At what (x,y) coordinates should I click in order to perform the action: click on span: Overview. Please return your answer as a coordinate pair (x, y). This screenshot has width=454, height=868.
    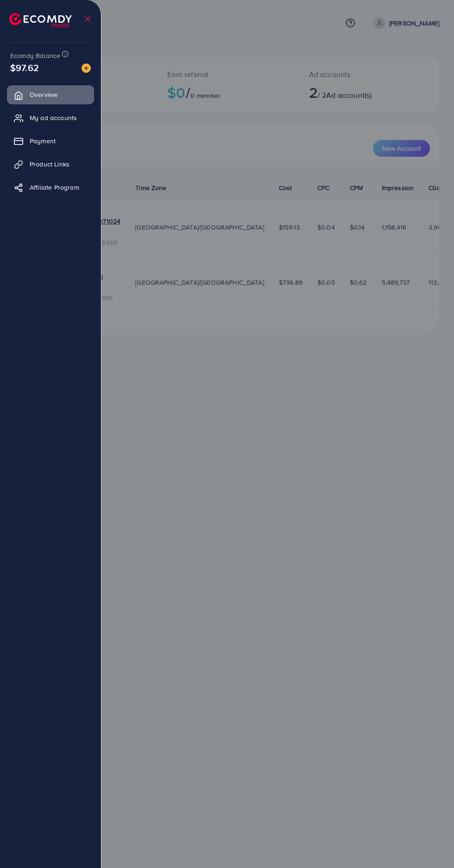
    Looking at the image, I should click on (44, 95).